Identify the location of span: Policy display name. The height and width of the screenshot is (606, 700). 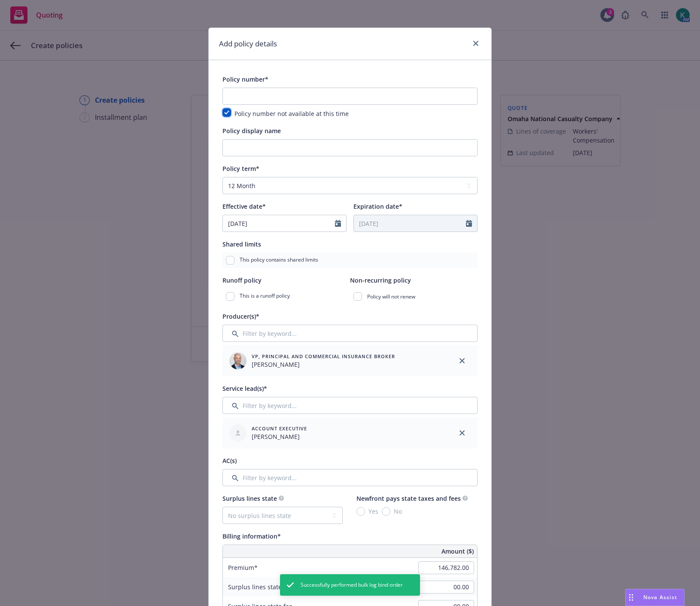
(252, 131).